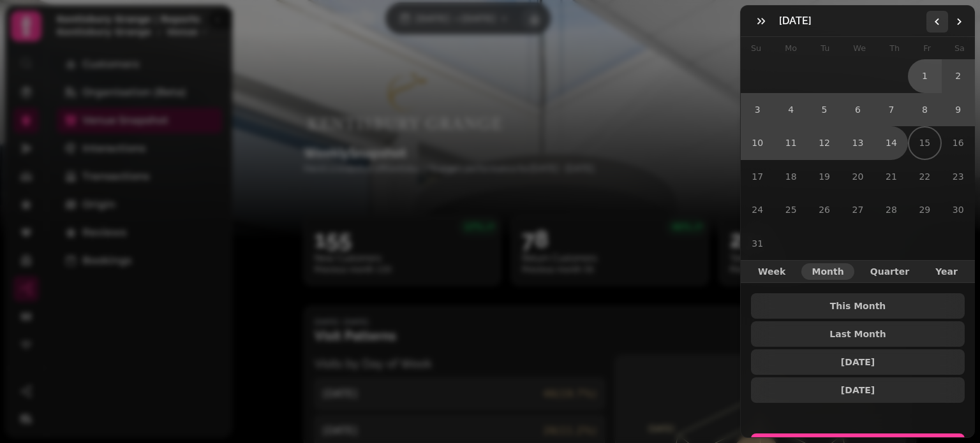  I want to click on span: Month, so click(827, 272).